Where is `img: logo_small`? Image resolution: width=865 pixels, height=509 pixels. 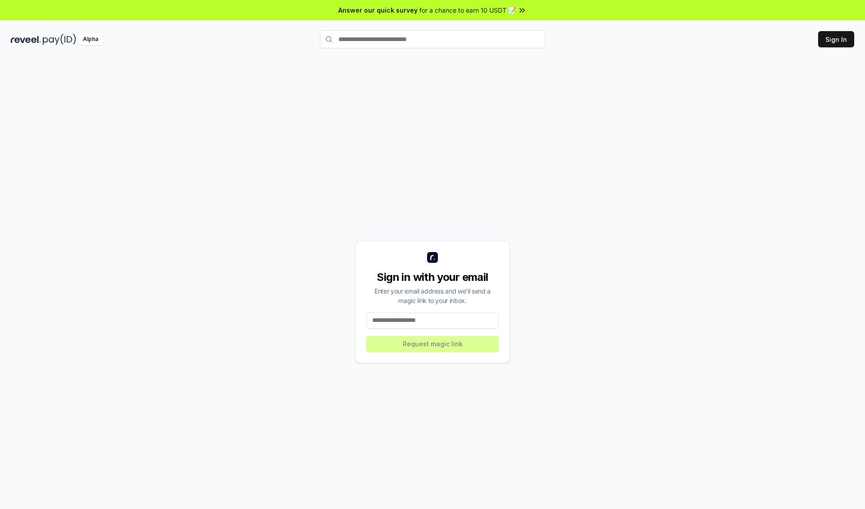
img: logo_small is located at coordinates (432, 257).